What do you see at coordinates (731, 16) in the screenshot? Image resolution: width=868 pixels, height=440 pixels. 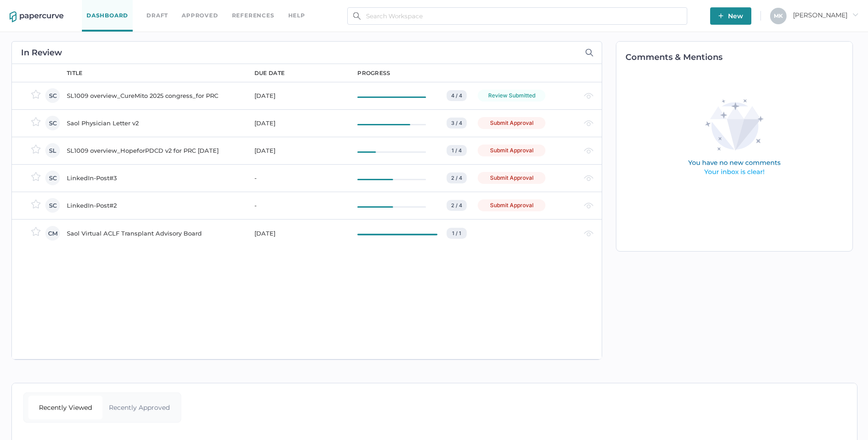 I see `button: New` at bounding box center [731, 16].